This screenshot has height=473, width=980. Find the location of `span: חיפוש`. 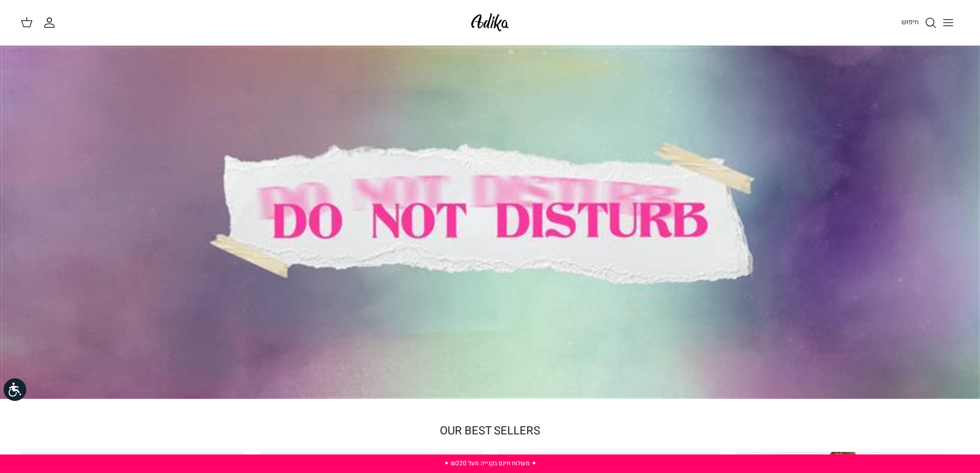

span: חיפוש is located at coordinates (910, 22).